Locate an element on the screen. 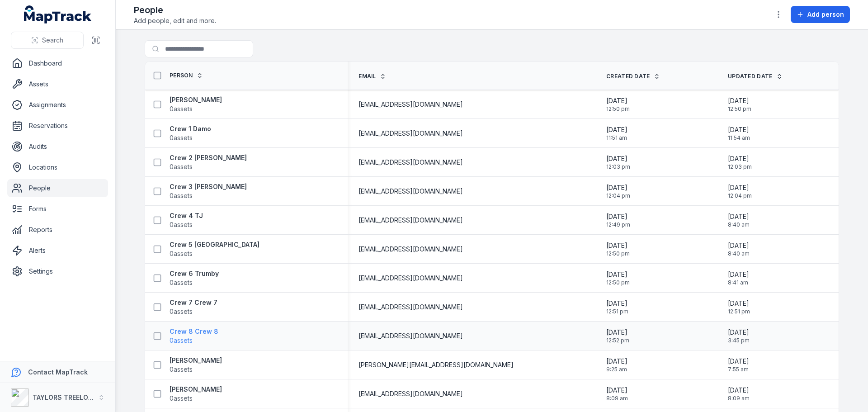 The height and width of the screenshot is (412, 868). span: 8:41 am is located at coordinates (738, 283).